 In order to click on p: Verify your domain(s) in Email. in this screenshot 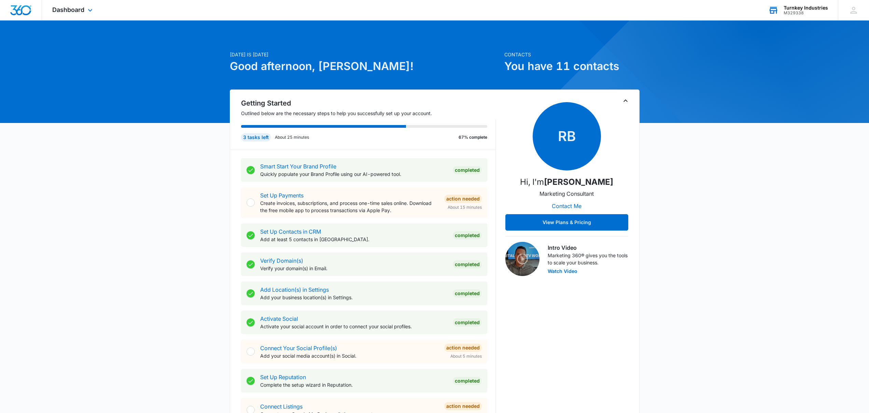, I will do `click(354, 268)`.